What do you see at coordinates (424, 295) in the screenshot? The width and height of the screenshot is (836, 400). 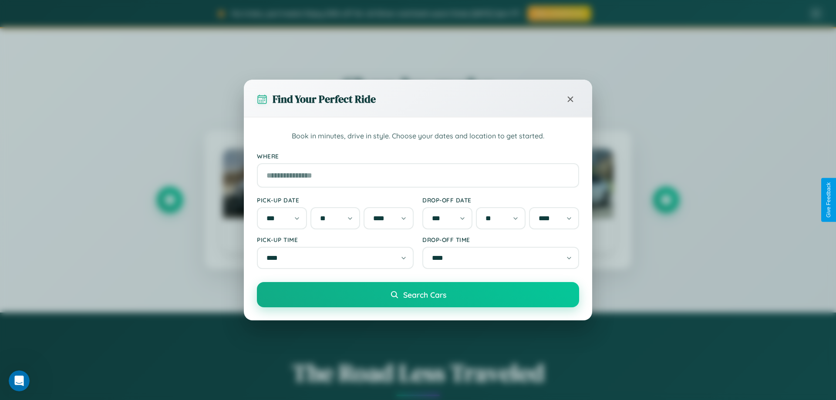 I see `span: Search Cars` at bounding box center [424, 295].